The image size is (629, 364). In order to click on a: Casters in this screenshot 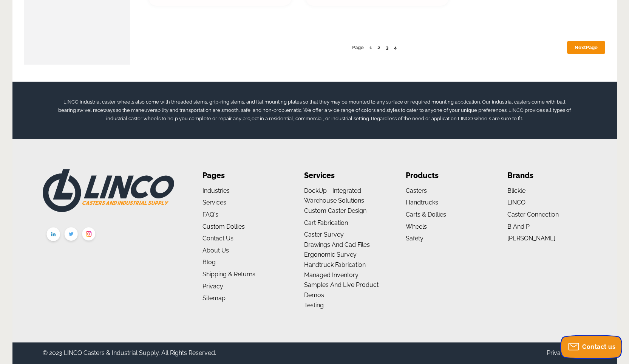, I will do `click(417, 190)`.